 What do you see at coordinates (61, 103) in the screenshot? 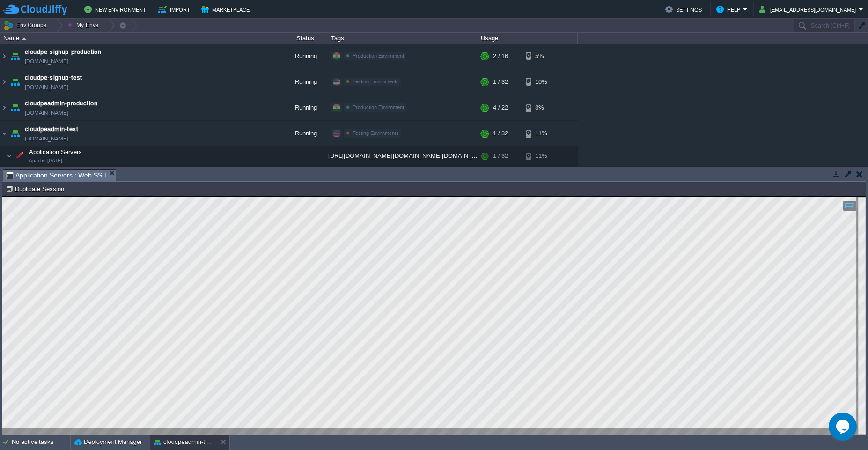
I see `a: cloudpeadmin-production` at bounding box center [61, 103].